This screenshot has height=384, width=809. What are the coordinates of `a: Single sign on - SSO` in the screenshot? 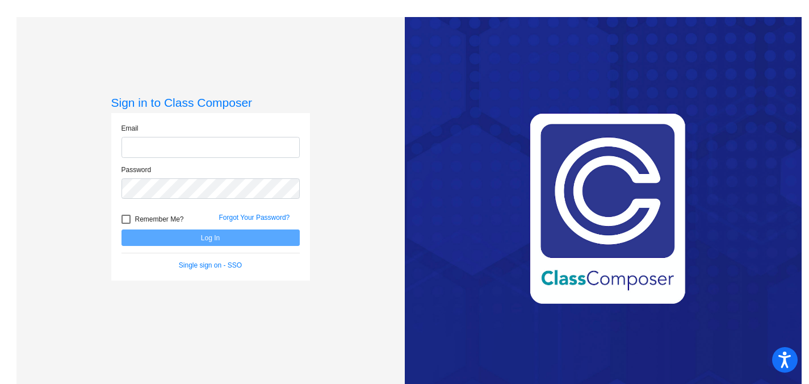 It's located at (210, 265).